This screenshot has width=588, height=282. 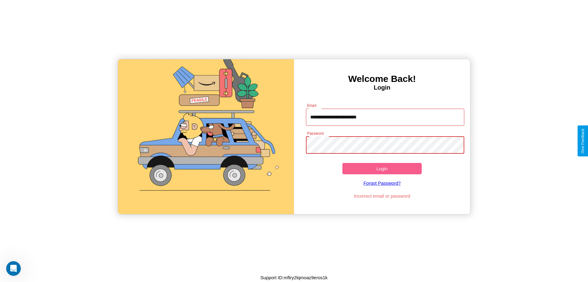 I want to click on p: Incorrect email or password, so click(x=382, y=195).